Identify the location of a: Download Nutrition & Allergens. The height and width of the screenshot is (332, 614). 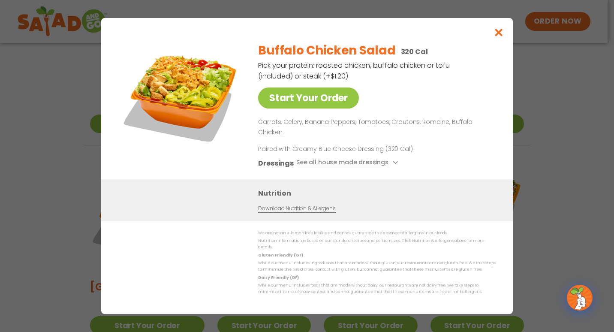
(296, 208).